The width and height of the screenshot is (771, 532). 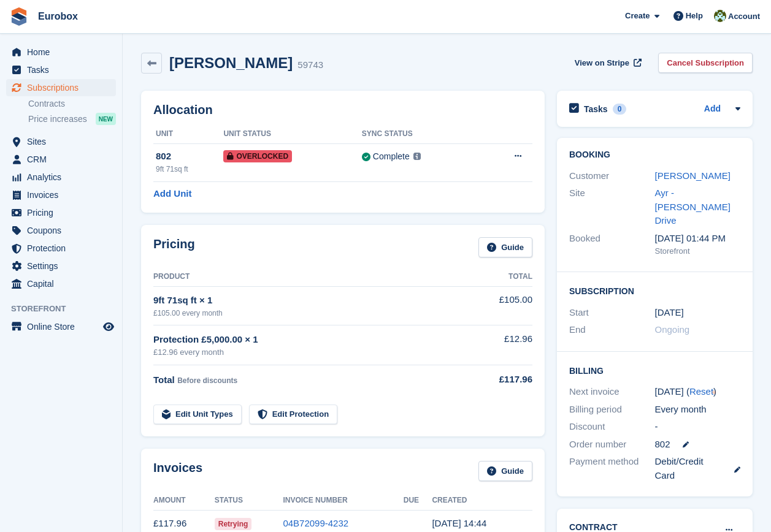 I want to click on div: £105.00 every month, so click(x=314, y=314).